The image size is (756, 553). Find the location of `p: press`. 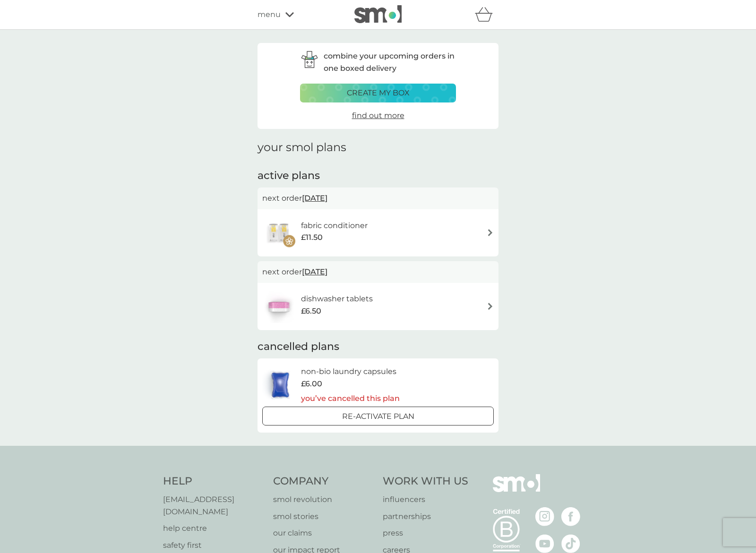

p: press is located at coordinates (425, 533).